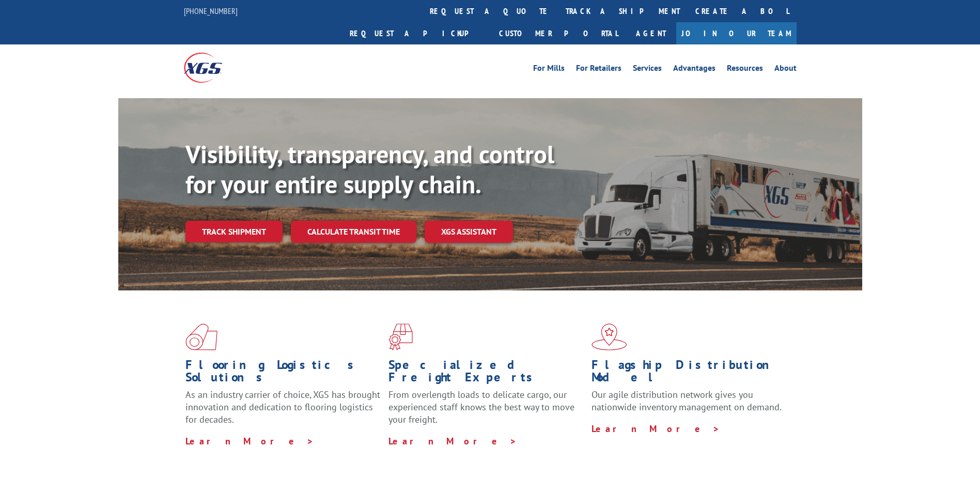 This screenshot has width=980, height=493. I want to click on a: Track shipment, so click(234, 232).